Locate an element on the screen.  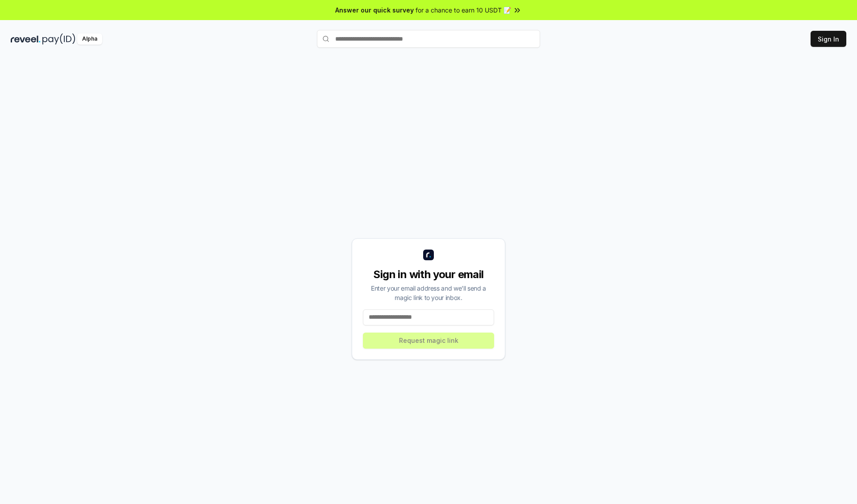
div: Sign in with your email is located at coordinates (428, 274).